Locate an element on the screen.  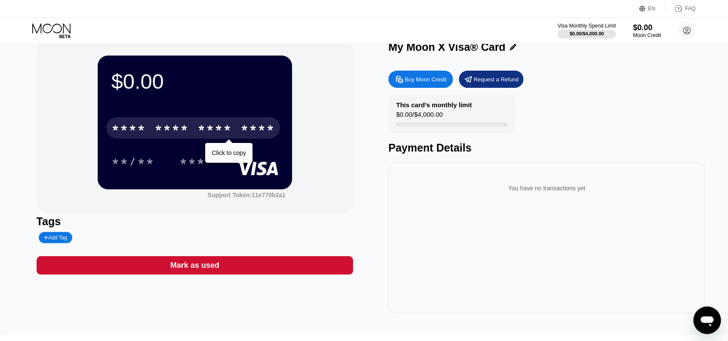
div: Support Token:11e770b2a1 is located at coordinates (247, 195).